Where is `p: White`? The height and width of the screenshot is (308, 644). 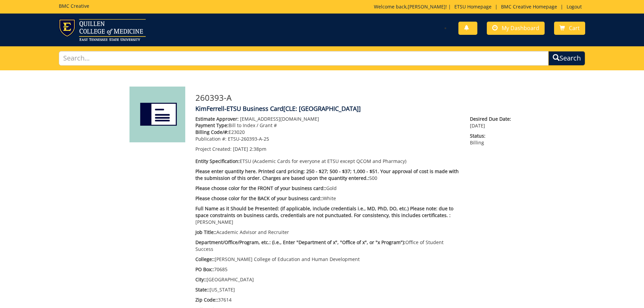 p: White is located at coordinates (328, 199).